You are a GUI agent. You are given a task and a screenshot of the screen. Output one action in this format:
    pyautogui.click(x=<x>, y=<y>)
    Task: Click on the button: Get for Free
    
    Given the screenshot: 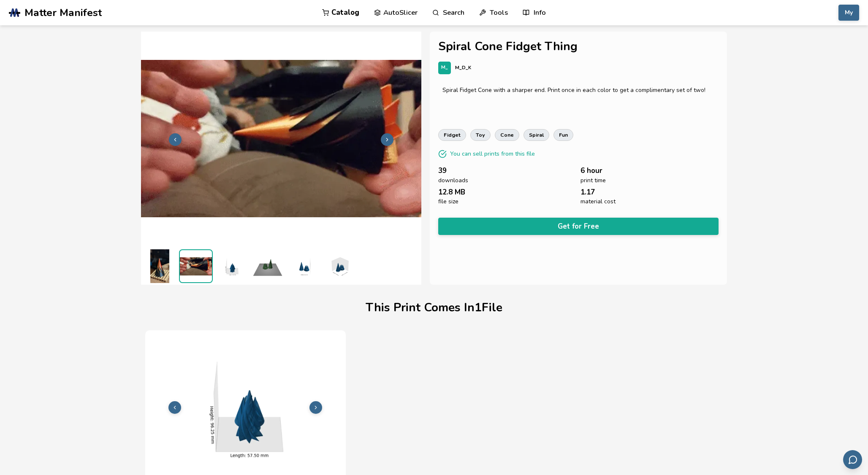 What is the action you would take?
    pyautogui.click(x=579, y=226)
    